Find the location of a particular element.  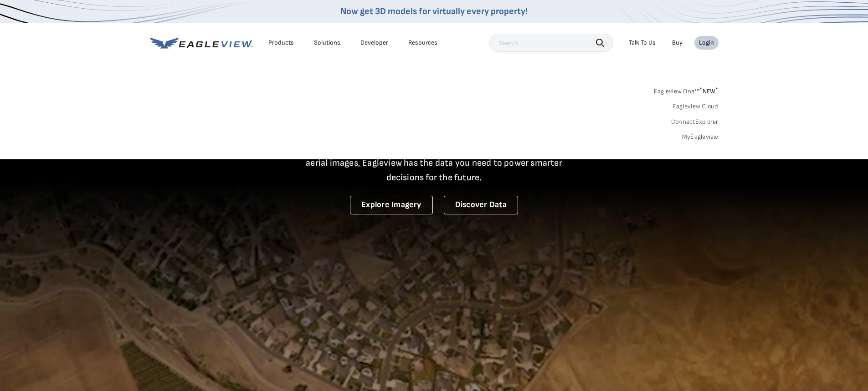

input: Search is located at coordinates (551, 43).